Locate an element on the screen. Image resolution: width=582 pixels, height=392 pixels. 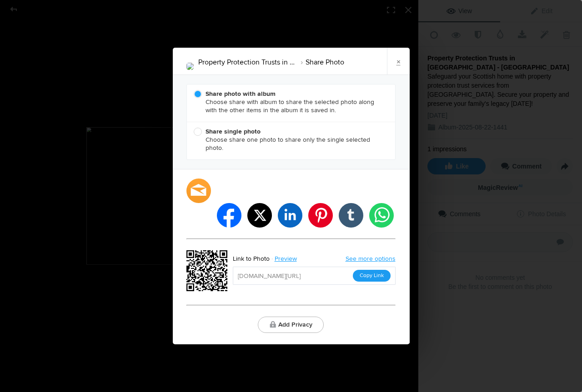
li: facebook is located at coordinates (229, 215).